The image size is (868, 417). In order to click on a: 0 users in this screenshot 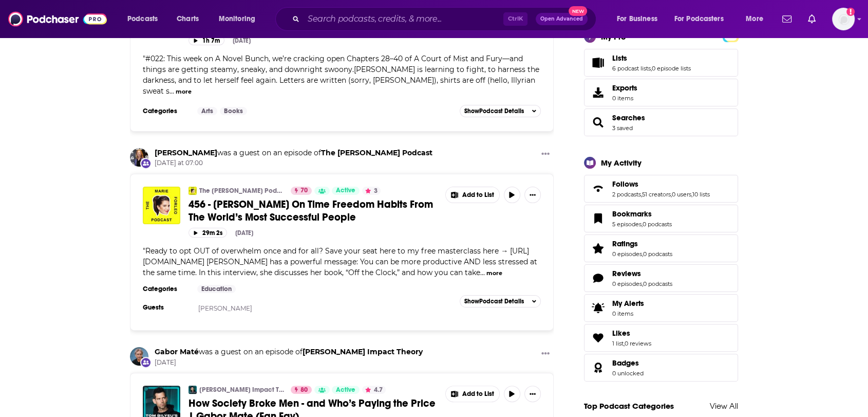, I will do `click(681, 194)`.